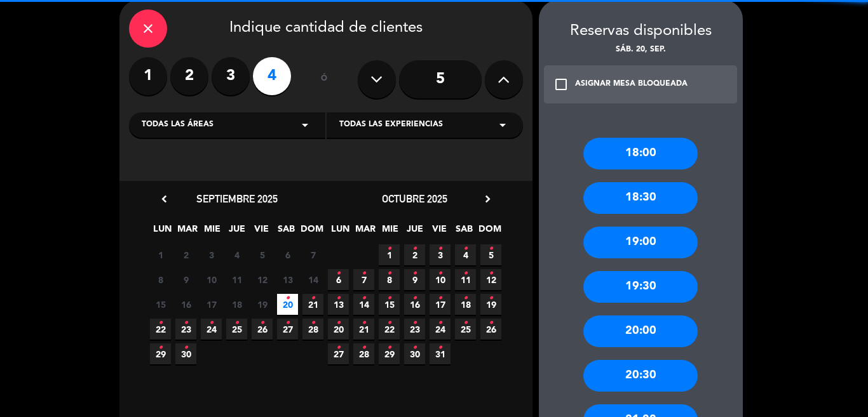 The width and height of the screenshot is (868, 417). I want to click on span: 17, so click(211, 304).